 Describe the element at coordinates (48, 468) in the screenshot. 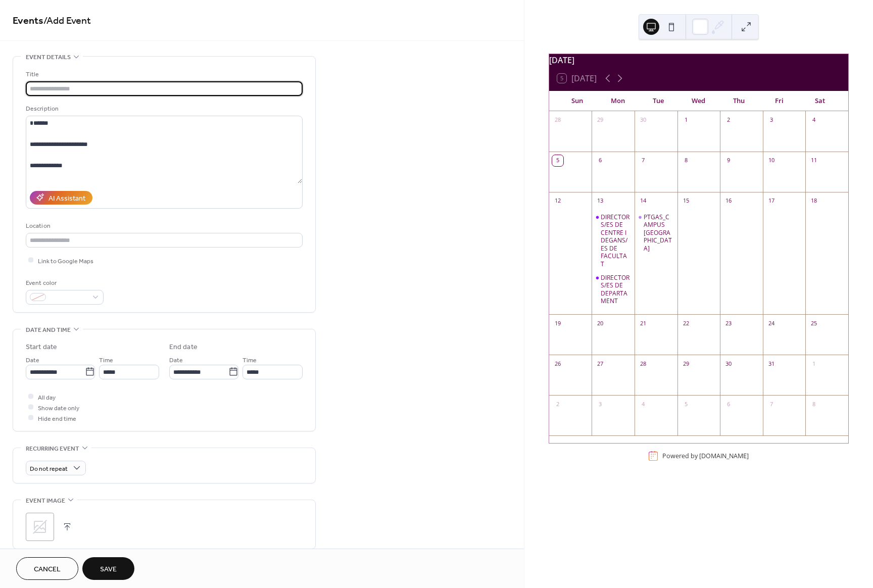

I see `span: Do not repeat` at that location.